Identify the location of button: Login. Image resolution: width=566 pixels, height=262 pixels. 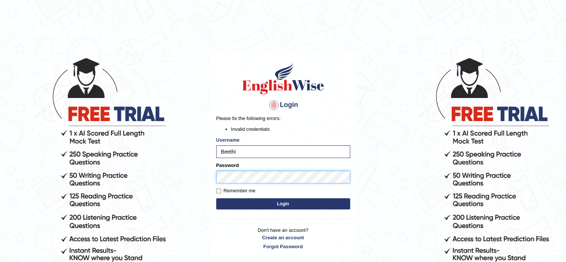
(283, 204).